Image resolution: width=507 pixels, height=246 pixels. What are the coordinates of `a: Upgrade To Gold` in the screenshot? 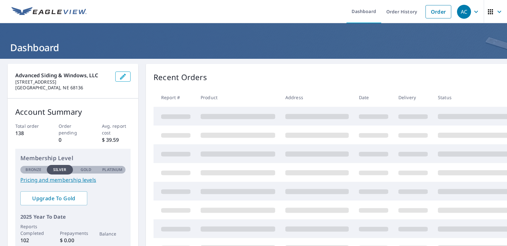 It's located at (54, 199).